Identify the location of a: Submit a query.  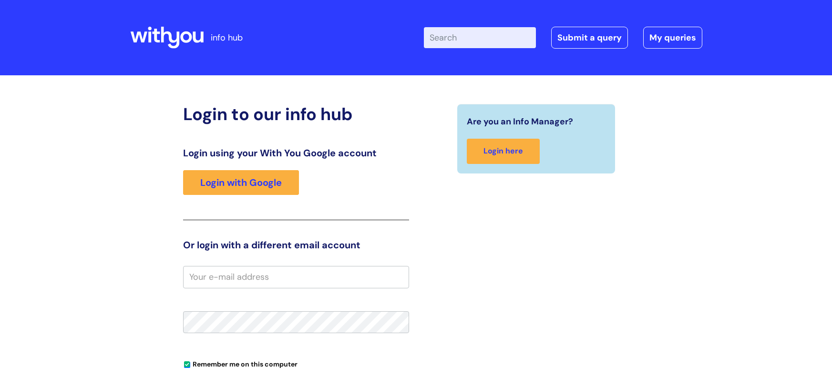
(590, 38).